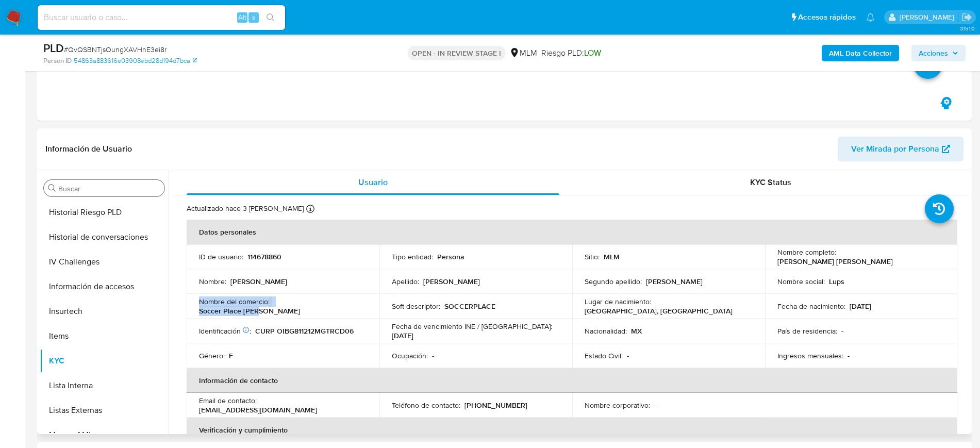  I want to click on p: MX, so click(636, 331).